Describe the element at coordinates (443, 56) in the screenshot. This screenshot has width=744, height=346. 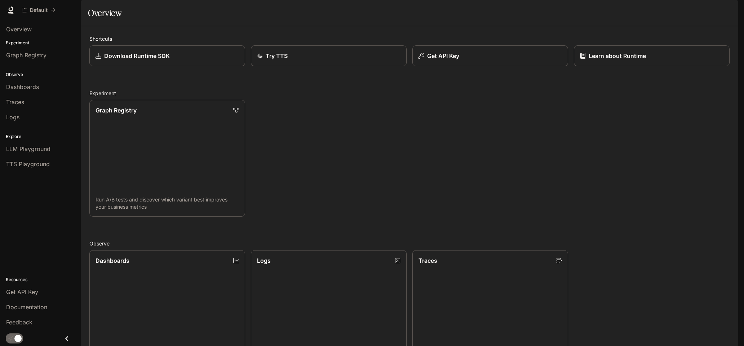
I see `p: Get API Key` at that location.